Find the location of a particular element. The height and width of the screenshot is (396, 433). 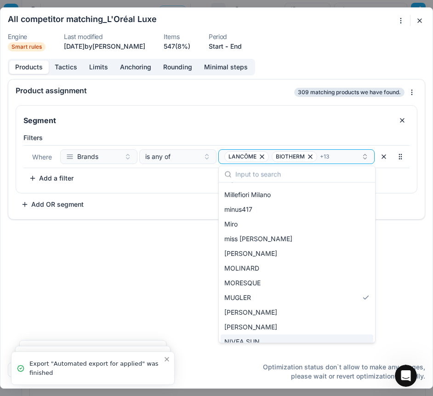

span: minus417 is located at coordinates (238, 210).